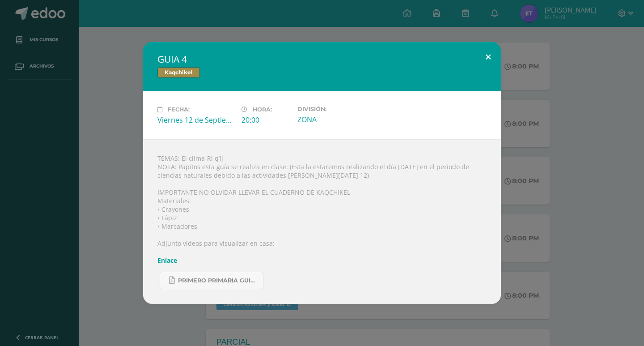  Describe the element at coordinates (322, 221) in the screenshot. I see `div: TEMAS: El clima-Ri q’ij NOTA: Papitos esta guía se realiza en clase. (Esta la estaremos realizand...` at that location.